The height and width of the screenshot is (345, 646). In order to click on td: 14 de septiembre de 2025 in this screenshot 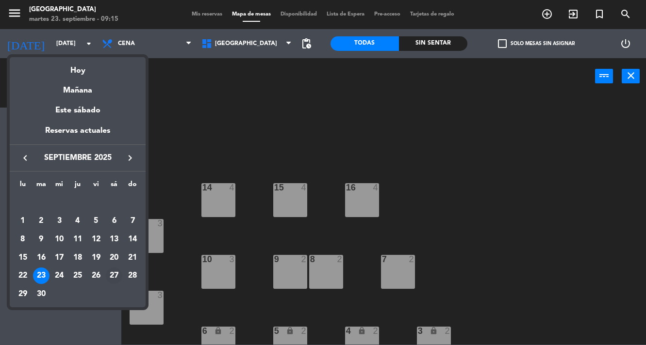, I will do `click(132, 240)`.